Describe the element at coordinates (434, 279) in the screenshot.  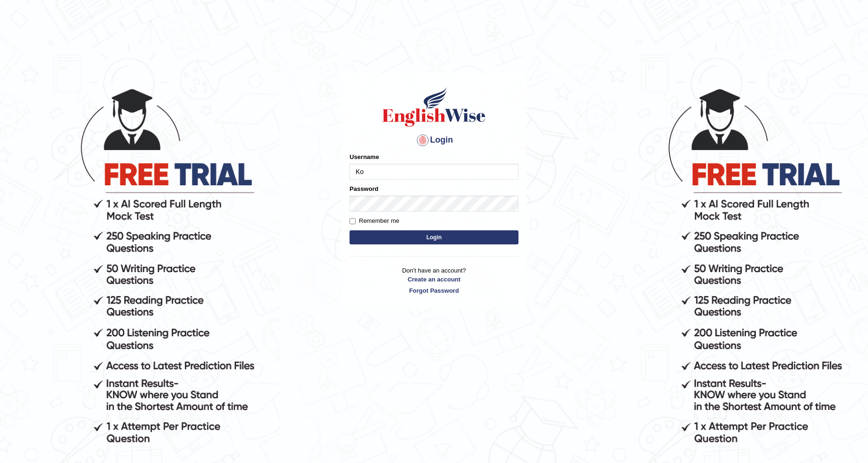
I see `a: Create an account` at that location.